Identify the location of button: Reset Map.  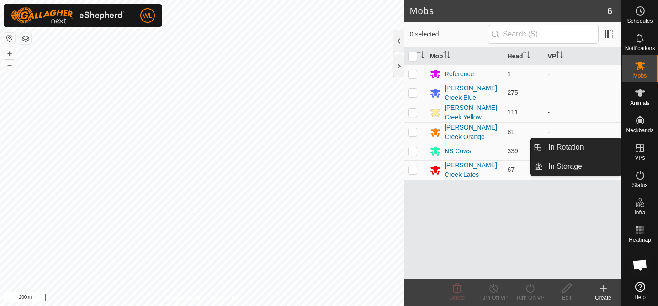
(10, 38).